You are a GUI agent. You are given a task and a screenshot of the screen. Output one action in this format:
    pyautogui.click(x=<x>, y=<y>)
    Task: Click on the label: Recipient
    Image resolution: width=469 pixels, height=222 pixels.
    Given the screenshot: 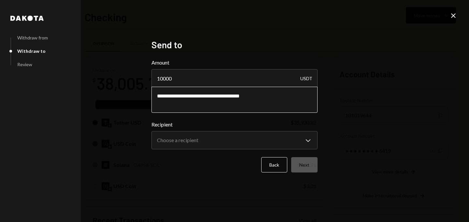 What is the action you would take?
    pyautogui.click(x=235, y=125)
    